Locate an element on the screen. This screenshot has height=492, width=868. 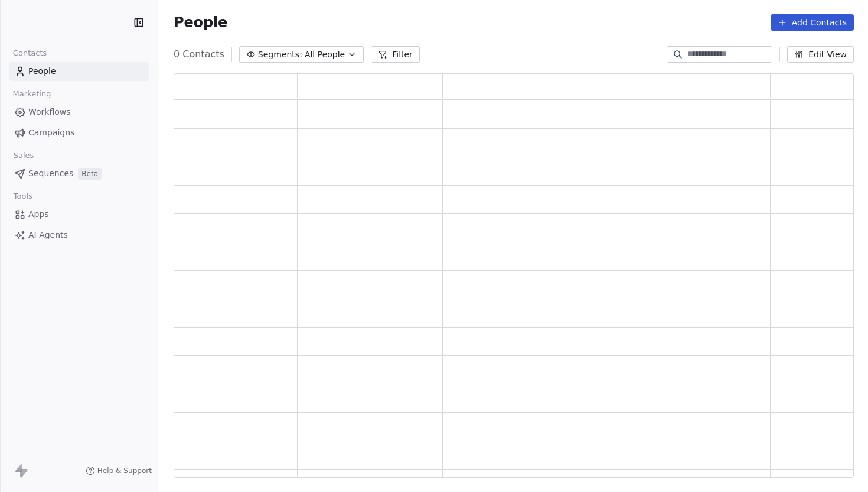
button: Filter is located at coordinates (395, 55).